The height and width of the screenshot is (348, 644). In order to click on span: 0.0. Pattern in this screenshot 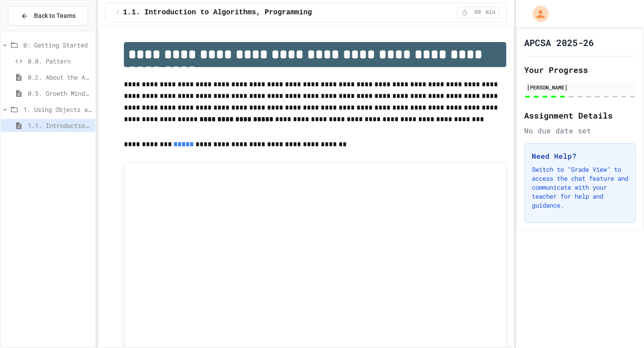, I will do `click(59, 61)`.